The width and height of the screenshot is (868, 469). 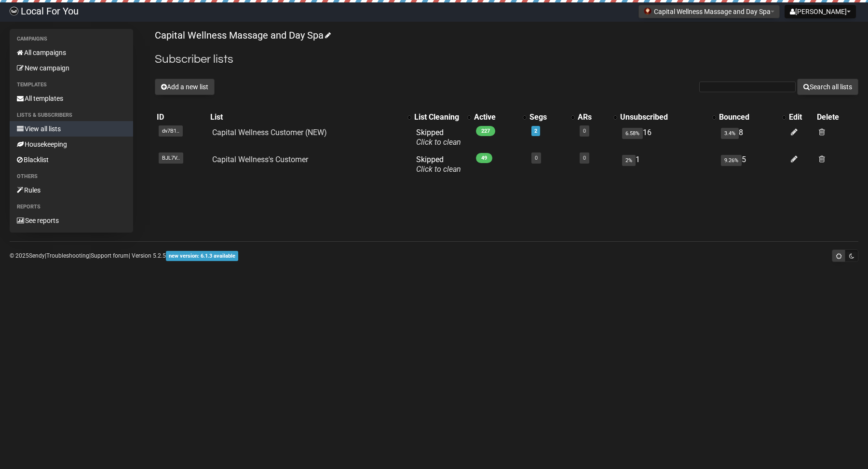 I want to click on li: Campaigns, so click(x=71, y=39).